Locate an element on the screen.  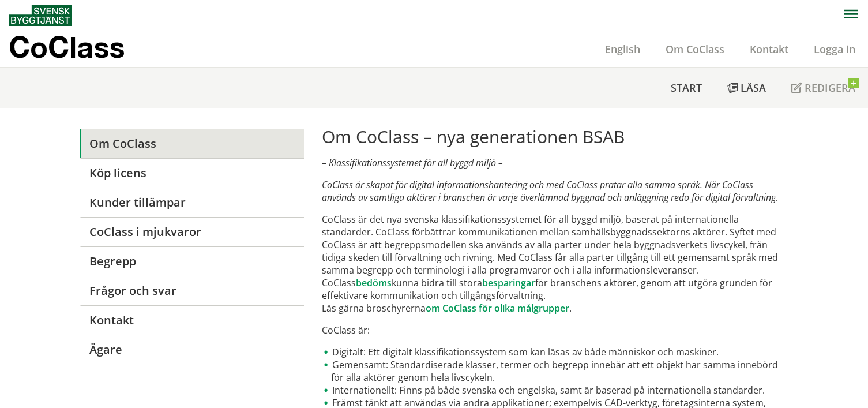
a: Logga in is located at coordinates (835, 49).